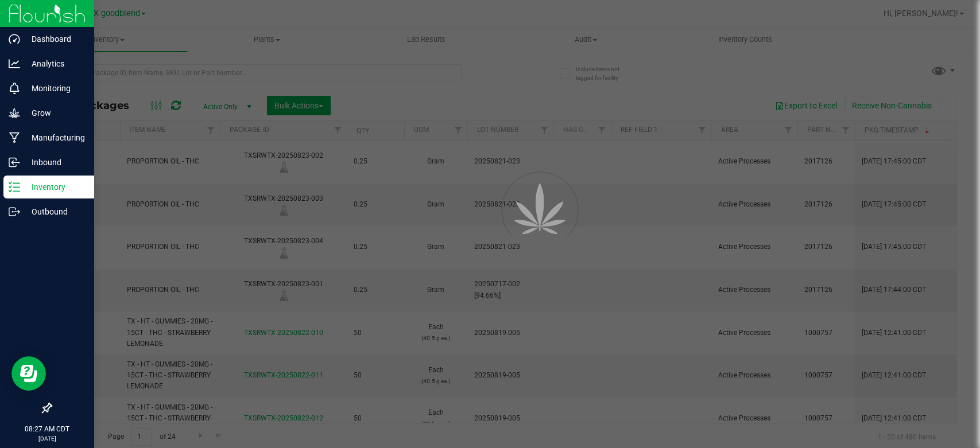 The height and width of the screenshot is (448, 980). I want to click on inline-svg: Inventory, so click(15, 187).